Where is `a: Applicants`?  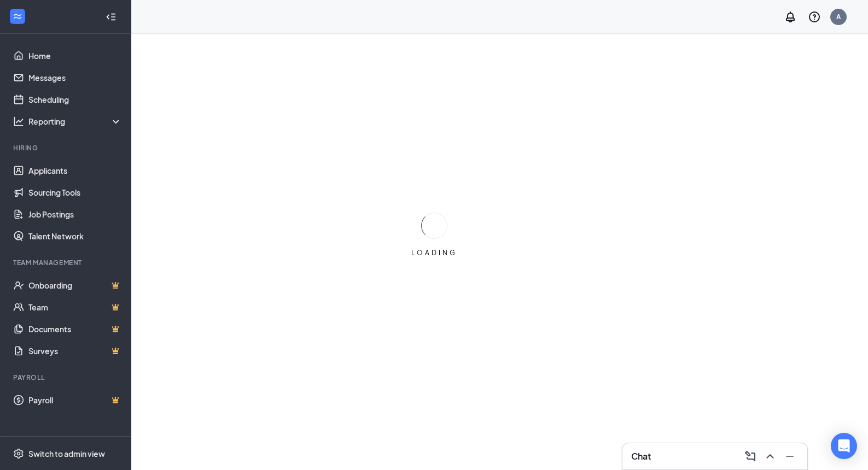
a: Applicants is located at coordinates (75, 170).